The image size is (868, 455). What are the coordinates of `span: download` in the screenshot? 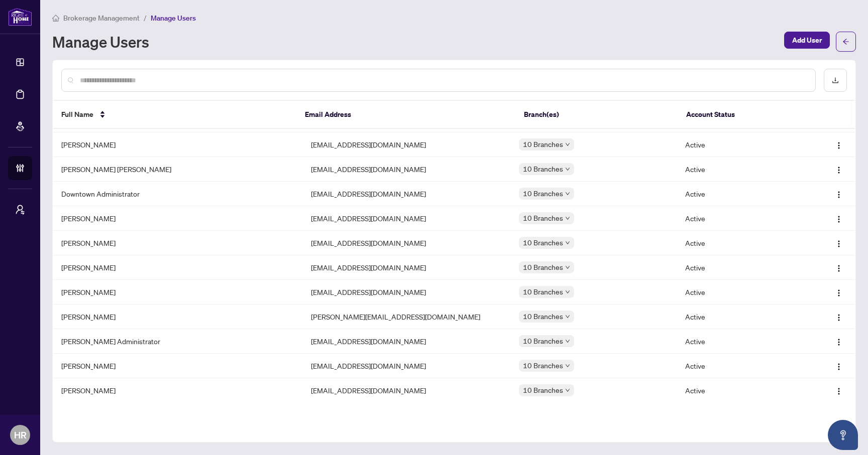 It's located at (835, 80).